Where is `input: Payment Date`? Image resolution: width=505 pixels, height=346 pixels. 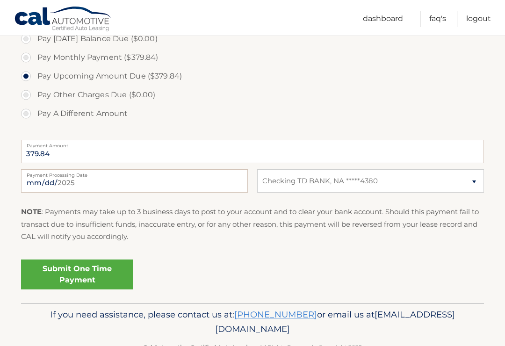 input: Payment Date is located at coordinates (134, 181).